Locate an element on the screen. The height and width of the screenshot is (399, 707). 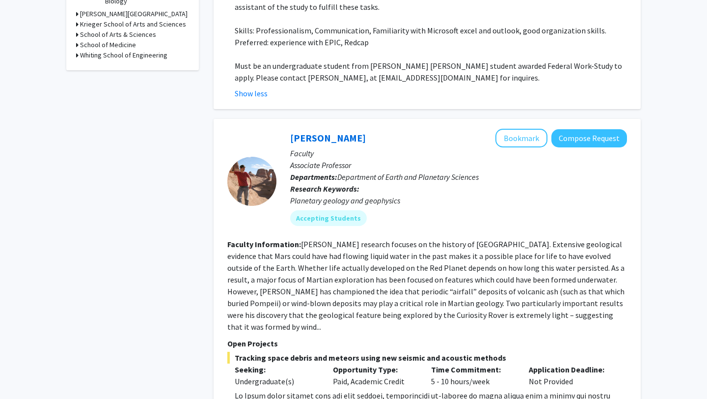
p: Skills: Professionalism, Communication, Familiarity with Microsoft excel and outlook, good organi... is located at coordinates (431, 30).